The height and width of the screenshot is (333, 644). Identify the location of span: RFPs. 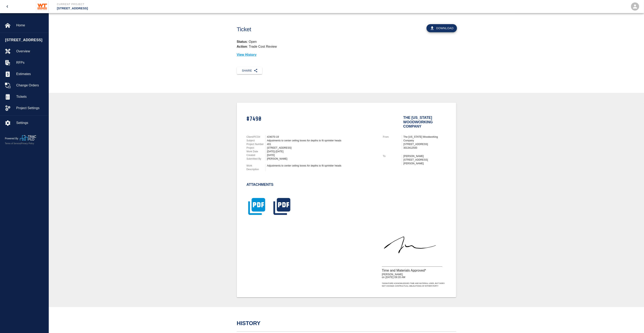
(31, 63).